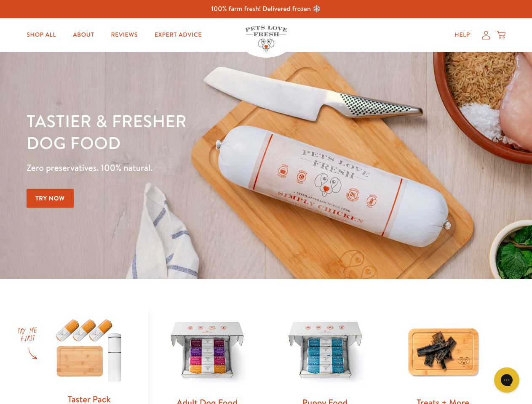 The height and width of the screenshot is (404, 532). I want to click on p: Zero preservatives. 100% natural., so click(186, 168).